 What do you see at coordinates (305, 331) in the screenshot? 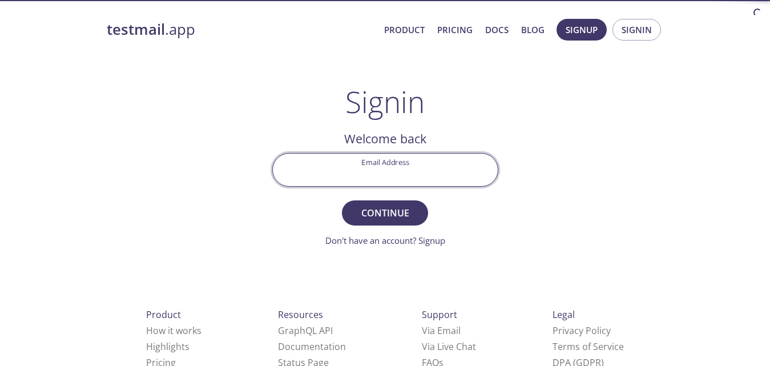
I see `a: GraphQL API` at bounding box center [305, 331].